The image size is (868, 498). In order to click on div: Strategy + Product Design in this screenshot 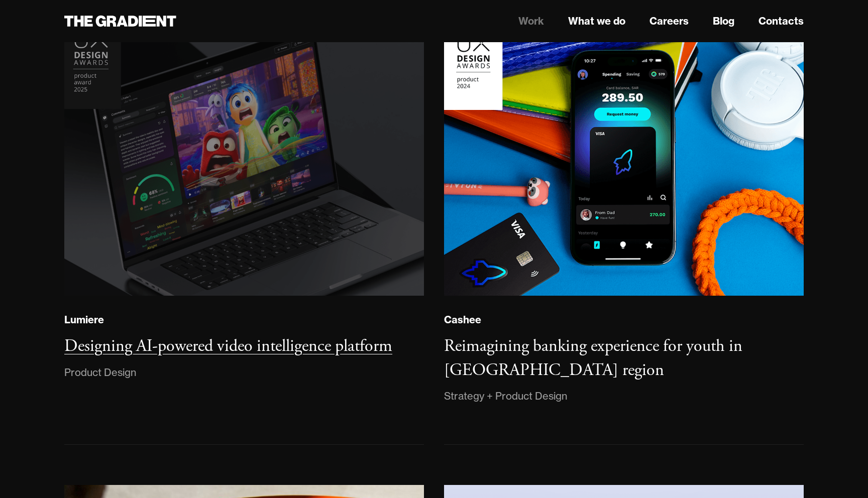, I will do `click(505, 396)`.